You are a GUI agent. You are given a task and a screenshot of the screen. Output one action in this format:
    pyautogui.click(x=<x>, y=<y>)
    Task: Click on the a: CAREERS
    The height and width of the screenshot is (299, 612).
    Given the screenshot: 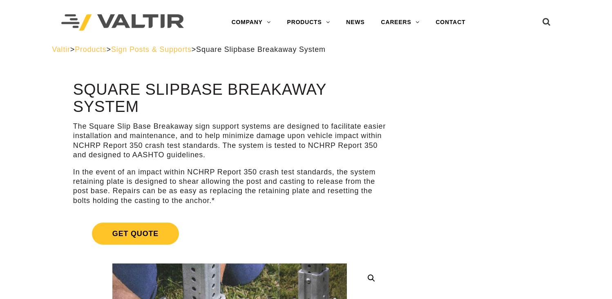 What is the action you would take?
    pyautogui.click(x=400, y=22)
    